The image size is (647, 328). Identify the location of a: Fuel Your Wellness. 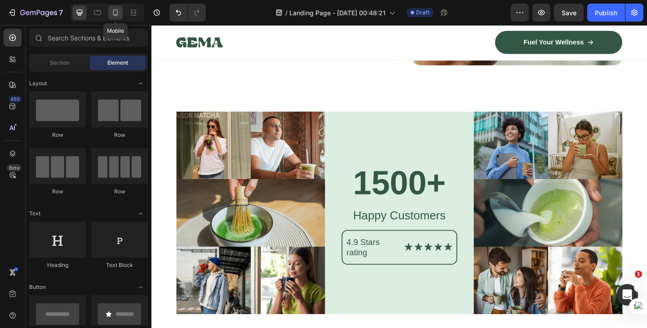
(443, 19).